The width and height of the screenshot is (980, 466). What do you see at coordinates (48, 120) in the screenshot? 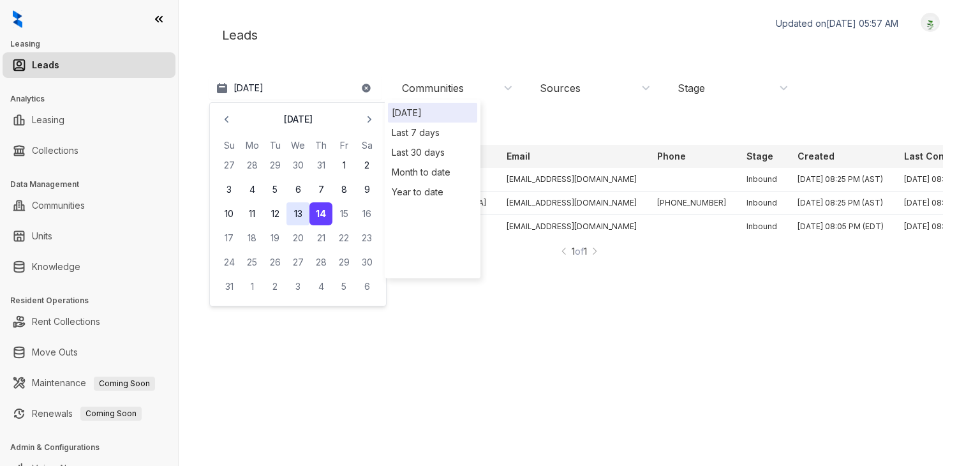
I see `a: Leasing` at bounding box center [48, 120].